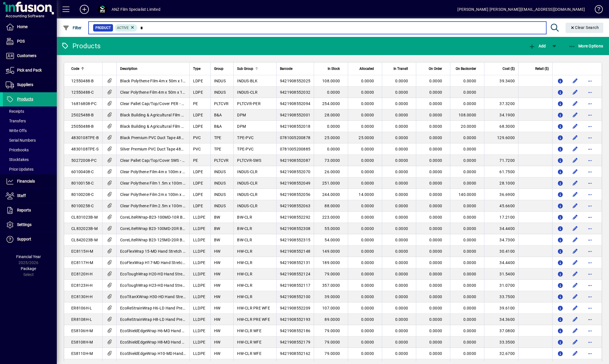 The height and width of the screenshot is (364, 609). What do you see at coordinates (176, 138) in the screenshot?
I see `span: Black Premium PVC Duct Tape 48mm x 30m (48Rolls/Carton)` at bounding box center [176, 138].